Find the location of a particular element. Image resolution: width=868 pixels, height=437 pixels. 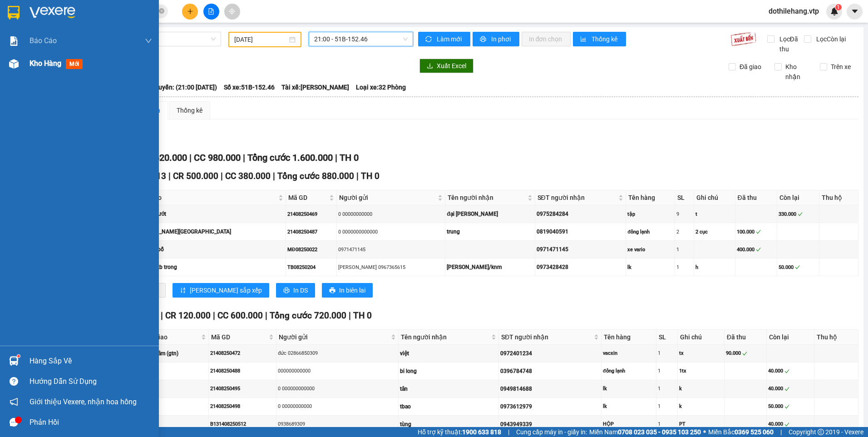

span: sync is located at coordinates (429, 40).